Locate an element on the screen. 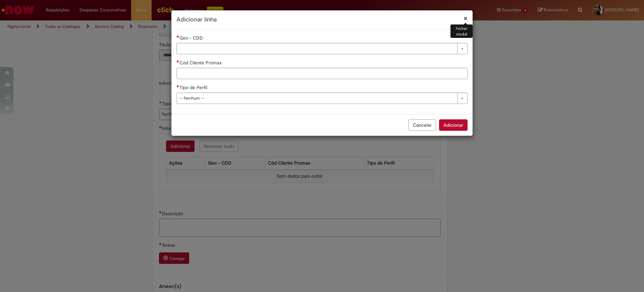  h2: Adicionar linha is located at coordinates (322, 20).